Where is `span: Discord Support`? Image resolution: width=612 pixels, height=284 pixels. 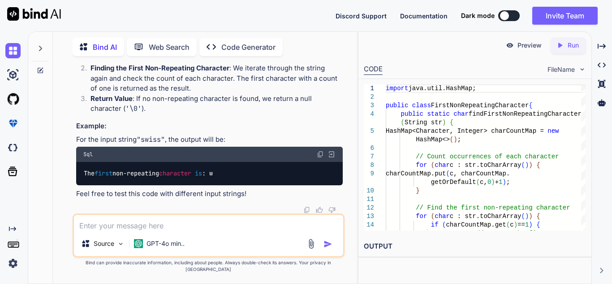 span: Discord Support is located at coordinates (361, 16).